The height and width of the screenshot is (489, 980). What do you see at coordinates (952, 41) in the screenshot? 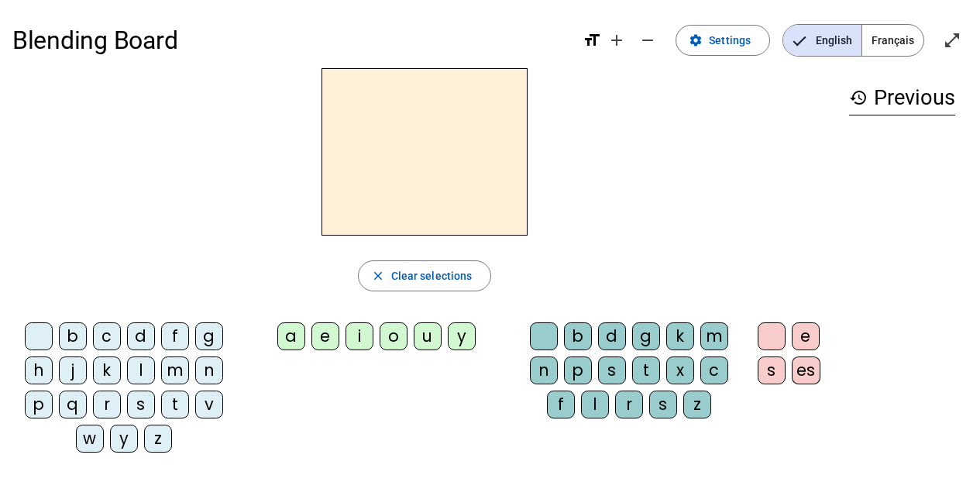
I see `mat-icon: open_in_full` at bounding box center [952, 41].